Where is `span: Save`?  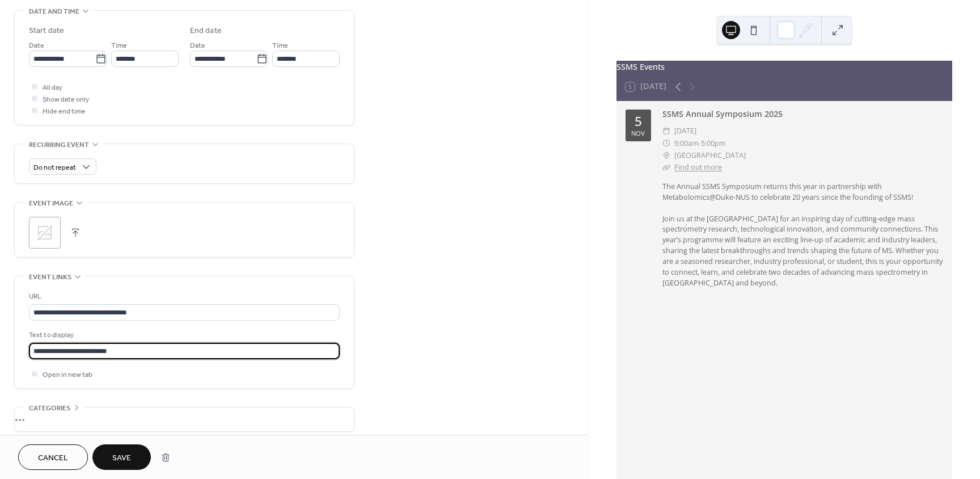
span: Save is located at coordinates (122, 458).